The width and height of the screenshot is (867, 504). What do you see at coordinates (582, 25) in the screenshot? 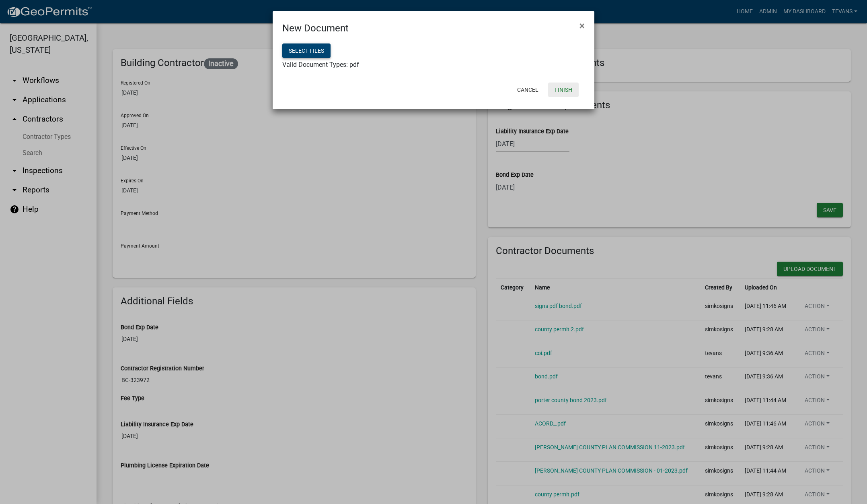
I see `button: Close` at bounding box center [582, 25].